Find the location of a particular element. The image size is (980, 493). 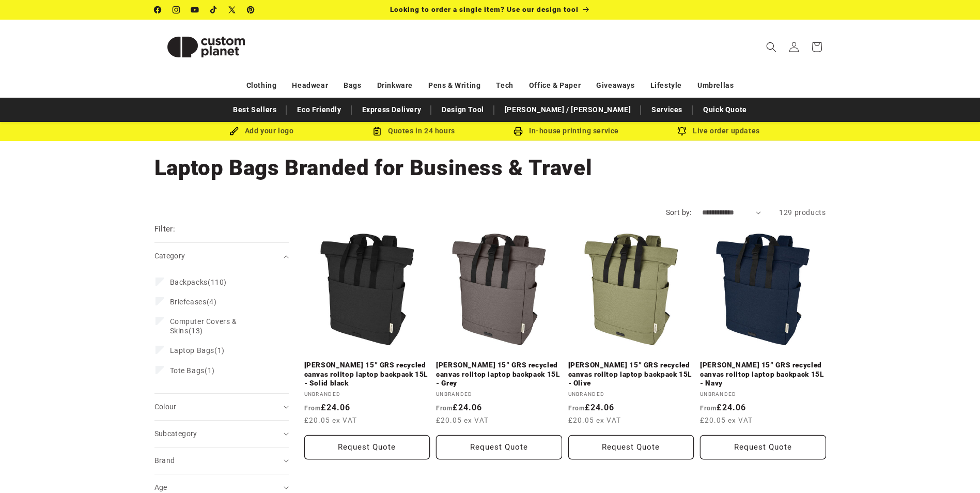

h2: Filter: is located at coordinates (164, 229).